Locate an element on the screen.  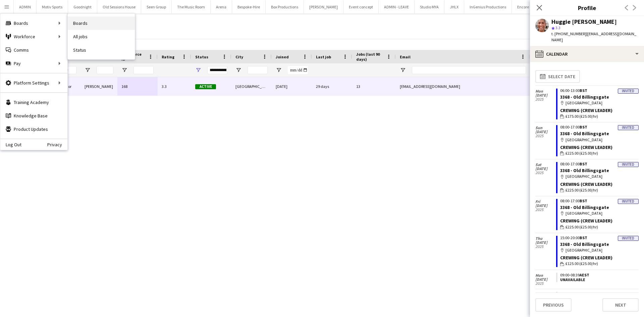
a: Comms is located at coordinates (33, 50).